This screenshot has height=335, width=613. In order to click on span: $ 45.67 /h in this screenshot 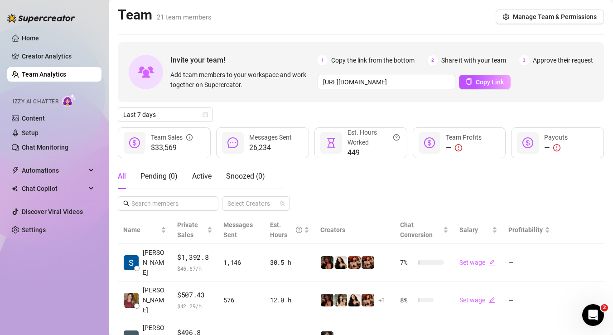, I will do `click(195, 268)`.